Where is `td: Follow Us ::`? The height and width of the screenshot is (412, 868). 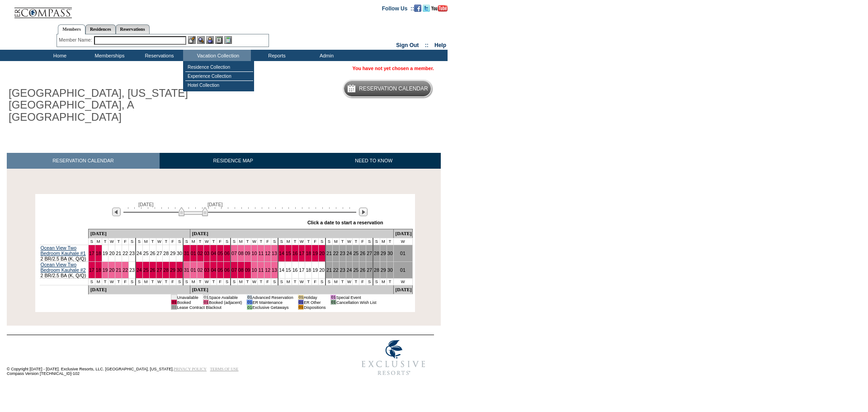 td: Follow Us :: is located at coordinates (398, 8).